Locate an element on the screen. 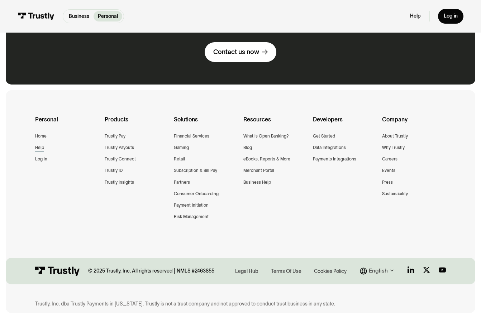 The height and width of the screenshot is (313, 481). div: Personal is located at coordinates (67, 124).